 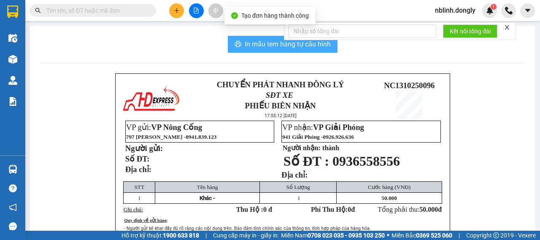 I want to click on span: Tạo đơn hàng thành công, so click(x=275, y=16).